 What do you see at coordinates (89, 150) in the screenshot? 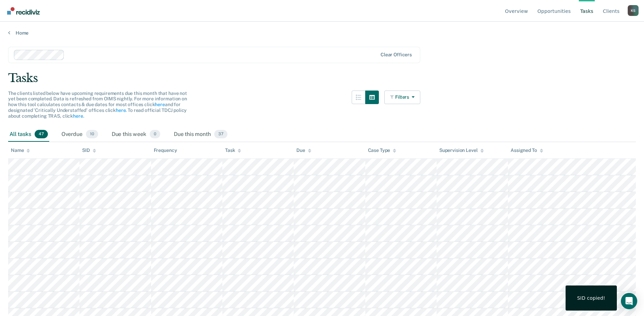
I see `div: SID` at bounding box center [89, 150].